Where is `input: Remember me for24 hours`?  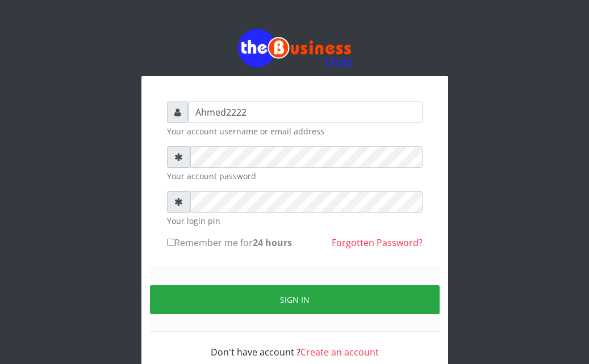 input: Remember me for24 hours is located at coordinates (171, 242).